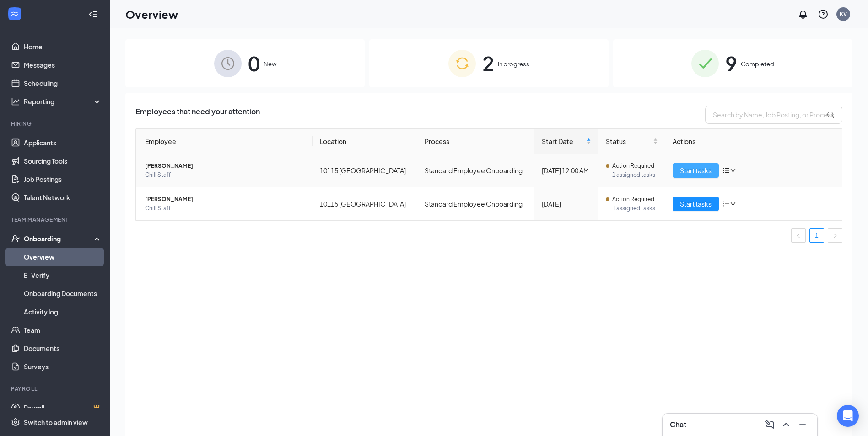  I want to click on a: PayrollCrown, so click(63, 408).